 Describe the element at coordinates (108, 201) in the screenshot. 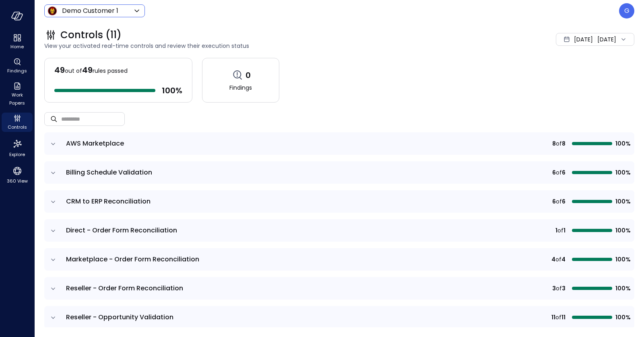

I see `span: CRM to ERP Reconciliation` at that location.